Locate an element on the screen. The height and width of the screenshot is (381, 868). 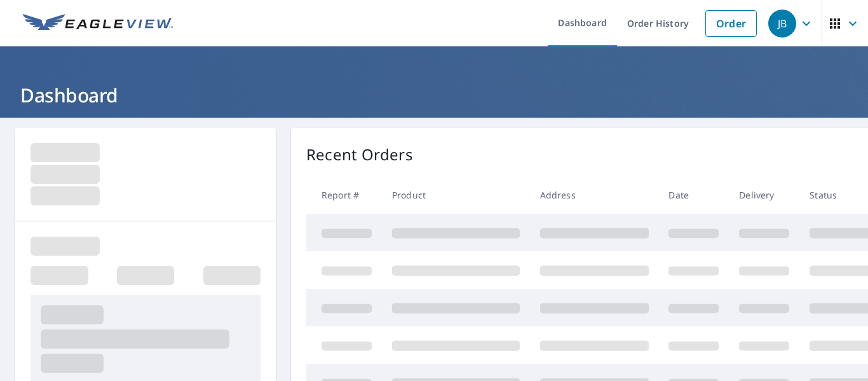
th: Product is located at coordinates (455, 195).